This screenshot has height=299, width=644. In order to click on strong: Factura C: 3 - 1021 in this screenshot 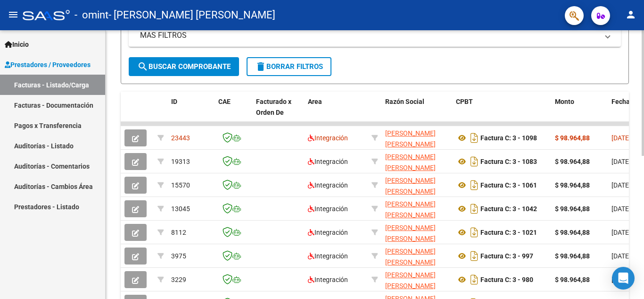, I will do `click(509, 232)`.